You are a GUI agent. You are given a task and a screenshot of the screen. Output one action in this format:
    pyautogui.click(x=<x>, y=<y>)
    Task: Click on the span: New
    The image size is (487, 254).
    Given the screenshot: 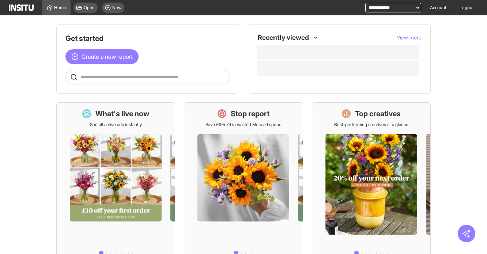 What is the action you would take?
    pyautogui.click(x=117, y=8)
    